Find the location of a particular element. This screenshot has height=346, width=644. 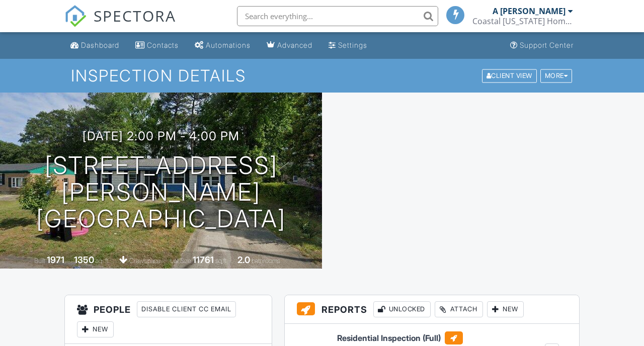

a: Advanced is located at coordinates (289, 45).